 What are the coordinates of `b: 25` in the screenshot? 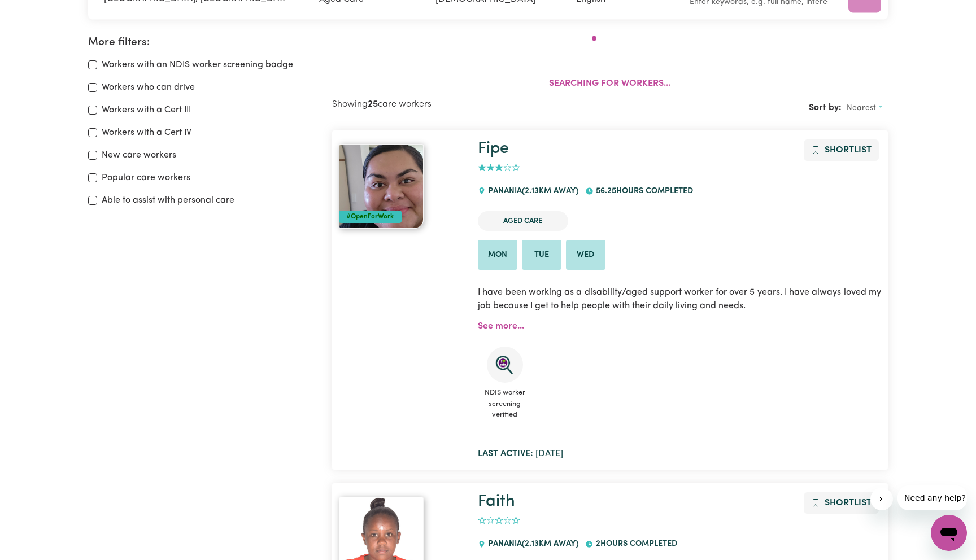 It's located at (372, 104).